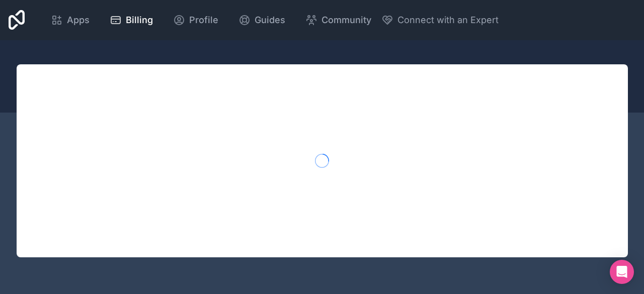 This screenshot has height=294, width=644. Describe the element at coordinates (262, 21) in the screenshot. I see `a: Guides` at that location.